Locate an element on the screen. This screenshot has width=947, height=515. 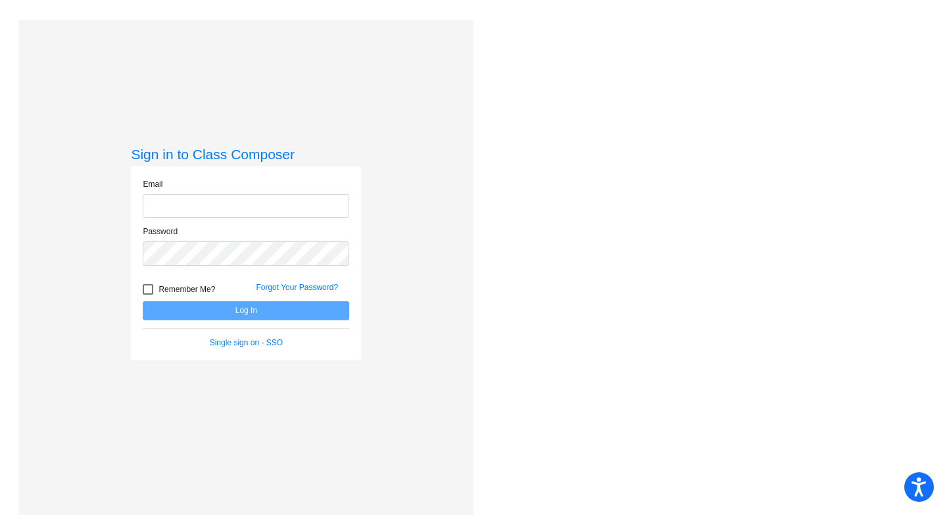
a: Forgot Your Password? is located at coordinates (296, 287).